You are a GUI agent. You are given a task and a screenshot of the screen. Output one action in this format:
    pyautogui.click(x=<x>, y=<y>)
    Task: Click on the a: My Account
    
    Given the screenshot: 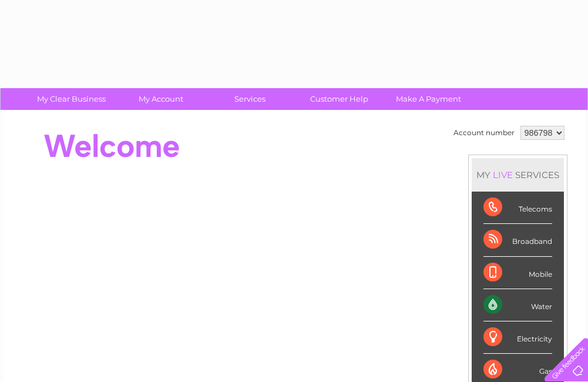 What is the action you would take?
    pyautogui.click(x=161, y=98)
    